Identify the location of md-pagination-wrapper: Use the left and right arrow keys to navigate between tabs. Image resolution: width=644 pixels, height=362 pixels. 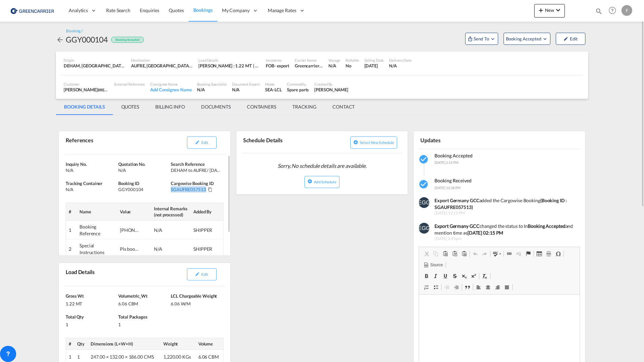
(210, 107).